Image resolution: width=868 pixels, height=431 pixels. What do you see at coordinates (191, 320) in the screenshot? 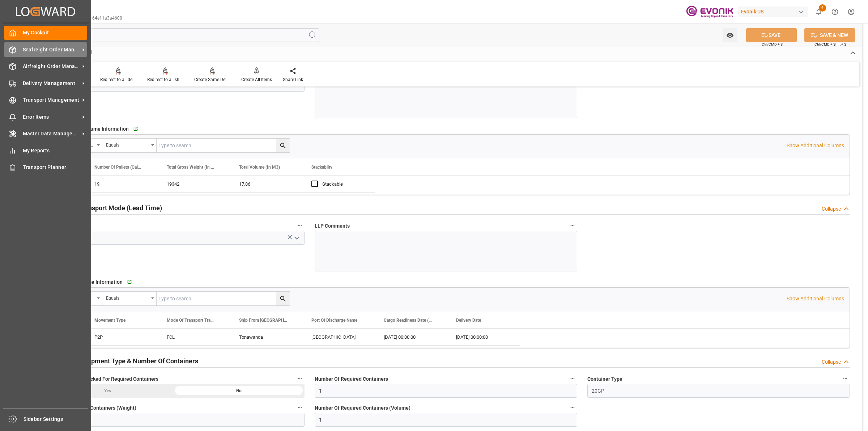
I see `span: Mode Of Transport Translation` at bounding box center [191, 320].